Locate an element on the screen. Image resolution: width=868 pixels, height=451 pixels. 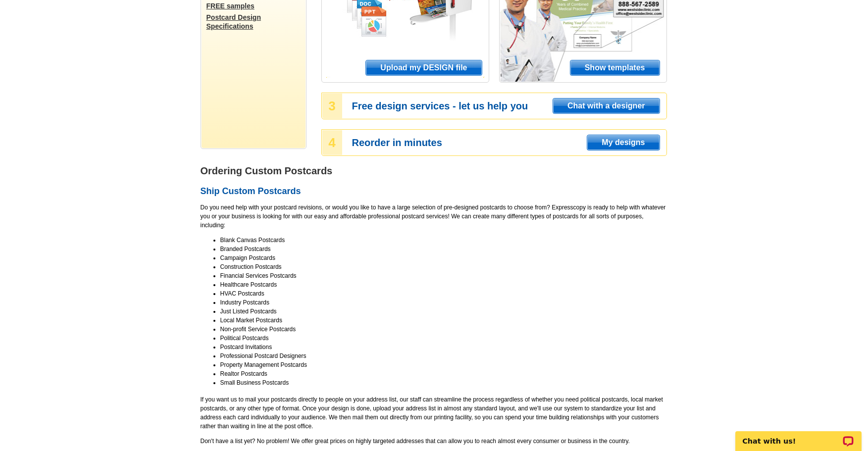
p: Do you need help with your postcard revisions, or would you like to have a large selection of pre... is located at coordinates (434, 216).